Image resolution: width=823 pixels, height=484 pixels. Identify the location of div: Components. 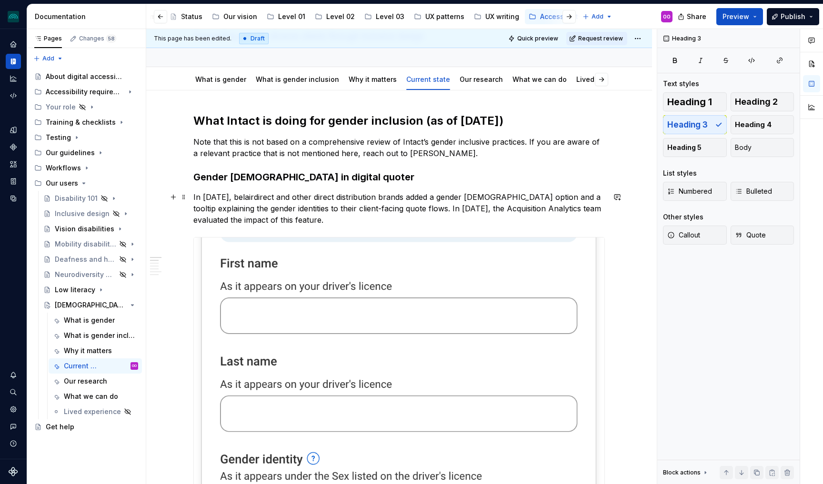
(13, 147).